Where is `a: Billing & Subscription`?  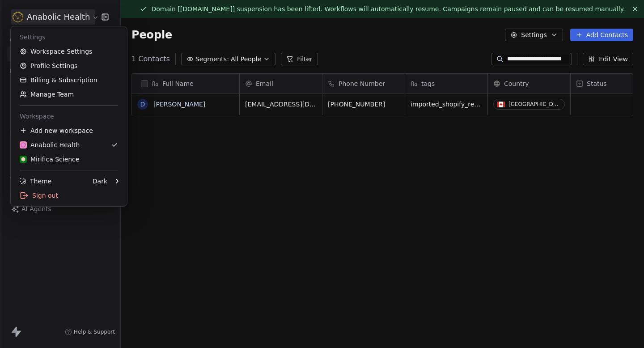 a: Billing & Subscription is located at coordinates (69, 80).